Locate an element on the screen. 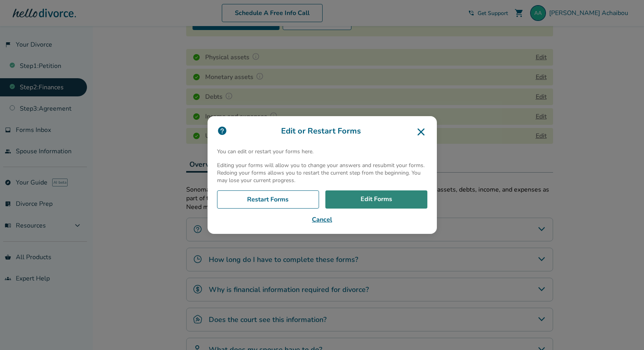 The height and width of the screenshot is (350, 644). p: Editing your forms will allow you to change your answers and resubmit your forms. Redoing your fo... is located at coordinates (322, 173).